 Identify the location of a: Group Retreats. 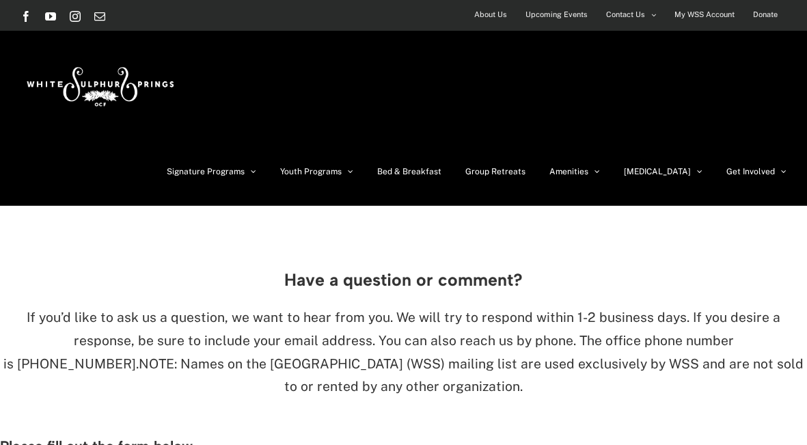
(495, 171).